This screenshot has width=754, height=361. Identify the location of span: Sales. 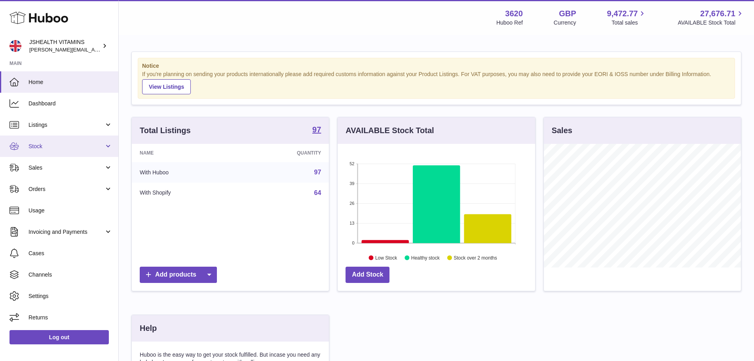
(66, 167).